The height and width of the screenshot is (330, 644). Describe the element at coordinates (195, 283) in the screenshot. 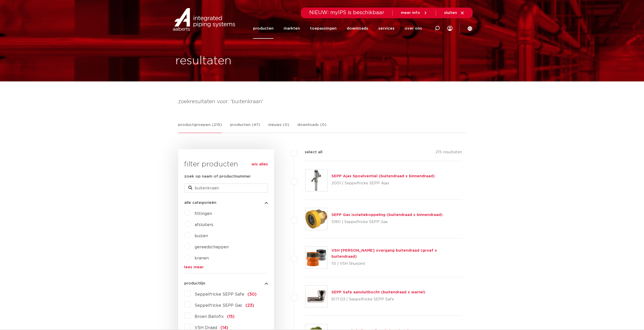

I see `span: productlijn` at that location.